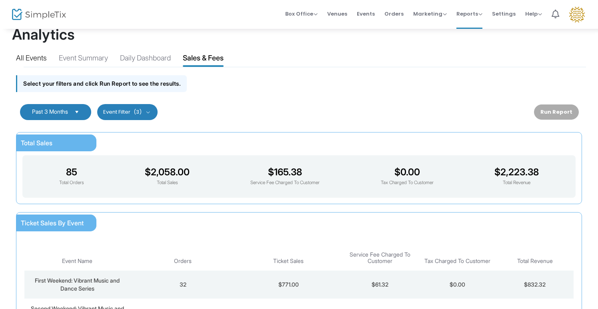 The height and width of the screenshot is (309, 598). I want to click on p: Total Sales, so click(167, 183).